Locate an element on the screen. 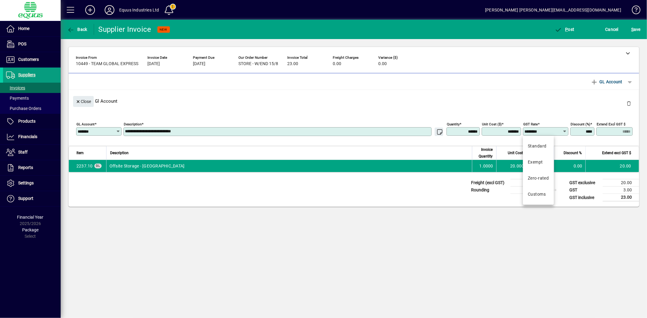 This screenshot has width=647, height=318. span: Customers is located at coordinates (28, 59).